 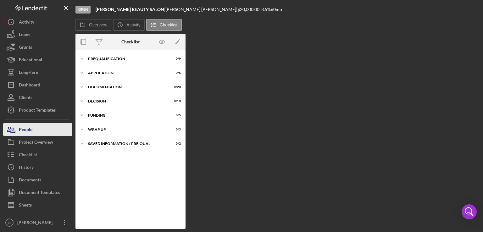 What do you see at coordinates (9, 223) in the screenshot?
I see `text: YB` at bounding box center [9, 223].